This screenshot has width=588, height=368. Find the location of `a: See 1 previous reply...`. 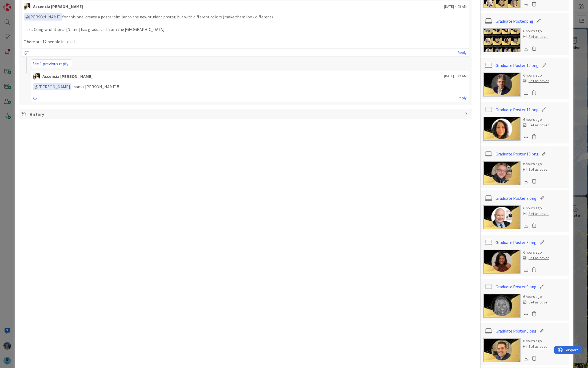

a: See 1 previous reply... is located at coordinates (51, 64).